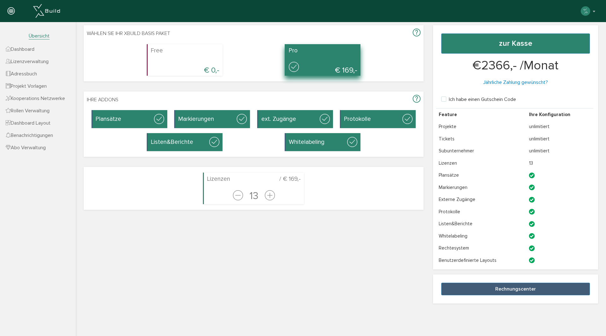  What do you see at coordinates (212, 119) in the screenshot?
I see `h4: Markierungen` at bounding box center [212, 119].